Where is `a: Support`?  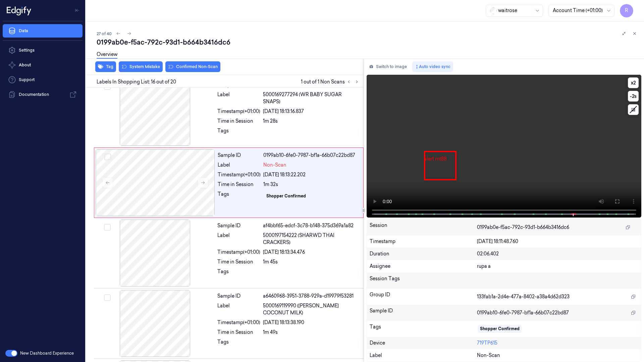
a: Support is located at coordinates (42, 80).